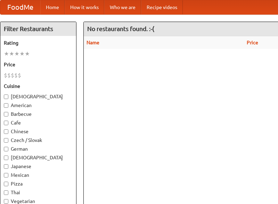 The image size is (278, 204). Describe the element at coordinates (38, 105) in the screenshot. I see `label: American` at that location.